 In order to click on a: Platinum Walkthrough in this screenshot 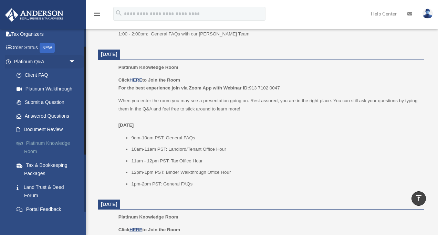, I will do `click(48, 89)`.